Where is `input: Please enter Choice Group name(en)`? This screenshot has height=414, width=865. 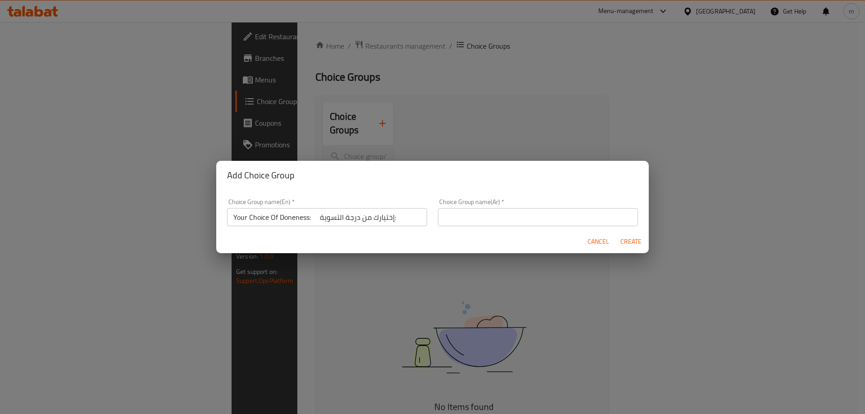
input: Please enter Choice Group name(en) is located at coordinates (327, 217).